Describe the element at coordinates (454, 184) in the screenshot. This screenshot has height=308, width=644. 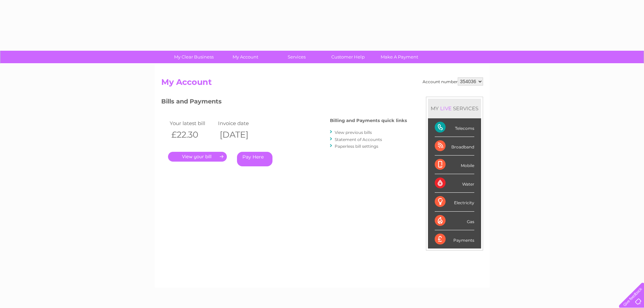
I see `div: Water` at that location.